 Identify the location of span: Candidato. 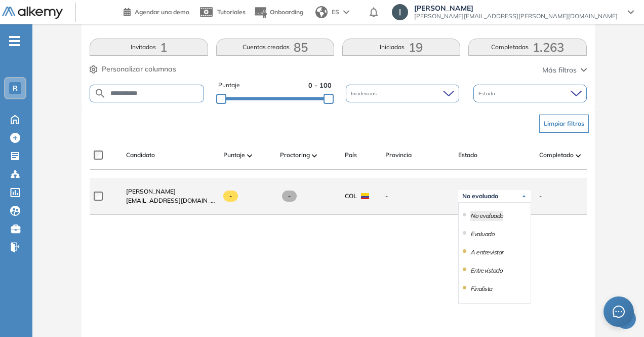
(140, 155).